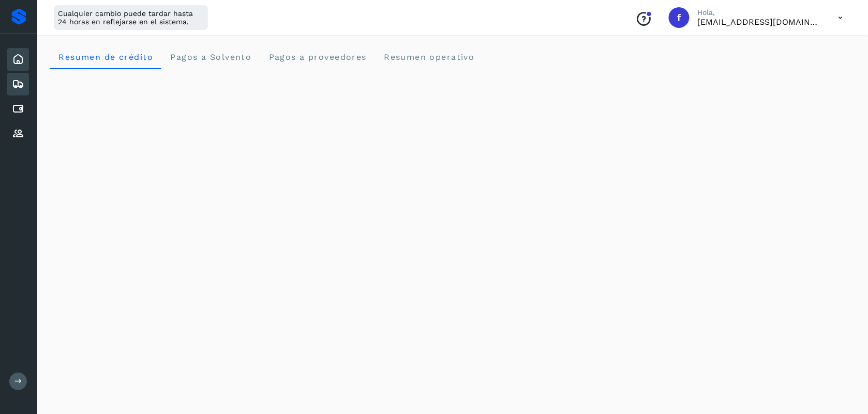  I want to click on span: Resumen de crédito, so click(105, 57).